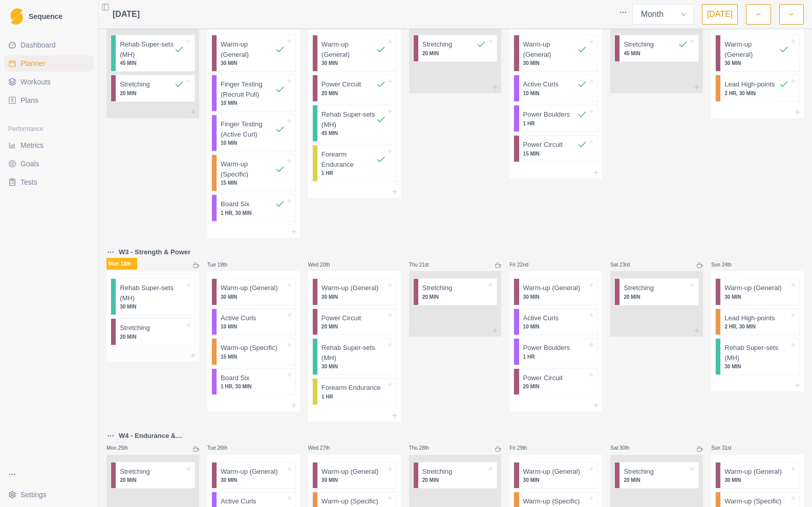  What do you see at coordinates (727, 447) in the screenshot?
I see `p: Sun 31st` at bounding box center [727, 447].